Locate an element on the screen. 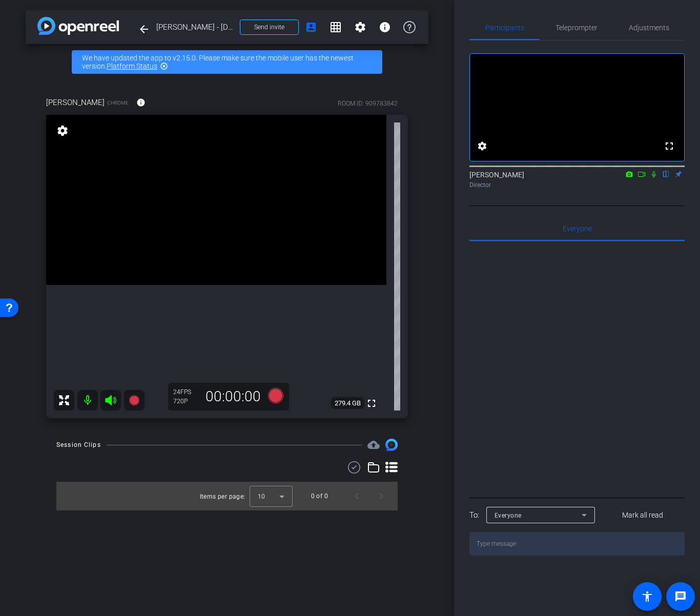 Image resolution: width=700 pixels, height=616 pixels. a: Platform Status is located at coordinates (131, 66).